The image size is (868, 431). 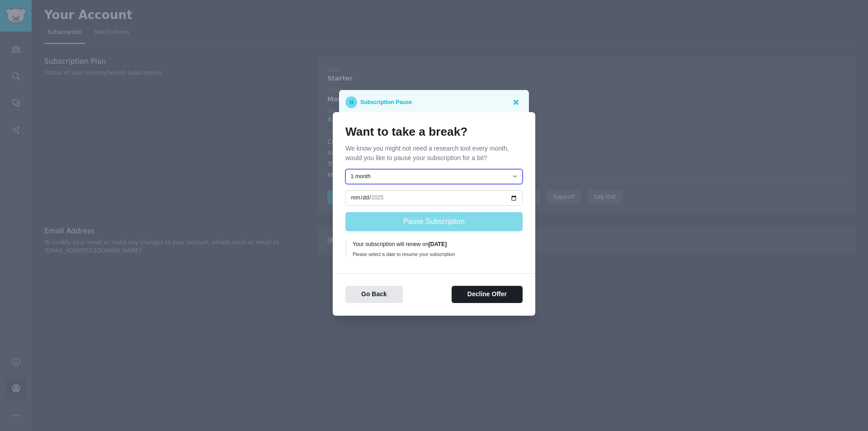 What do you see at coordinates (434, 254) in the screenshot?
I see `div: Please select a date to resume your subscription` at bounding box center [434, 254].